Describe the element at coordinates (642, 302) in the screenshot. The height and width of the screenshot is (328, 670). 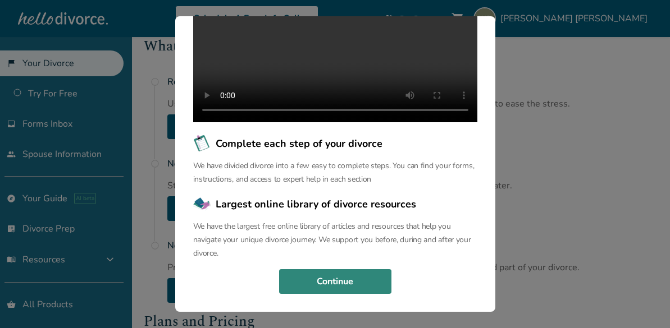
I see `div: Chat Widget` at that location.